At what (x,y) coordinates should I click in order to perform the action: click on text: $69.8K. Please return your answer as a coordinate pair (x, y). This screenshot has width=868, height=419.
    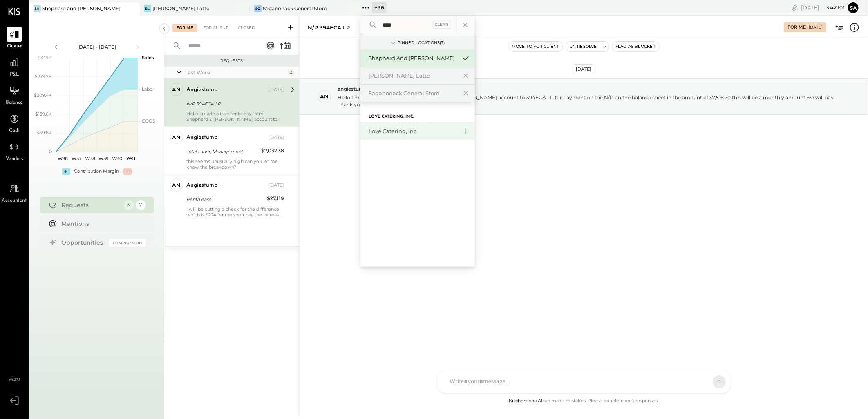
    Looking at the image, I should click on (44, 133).